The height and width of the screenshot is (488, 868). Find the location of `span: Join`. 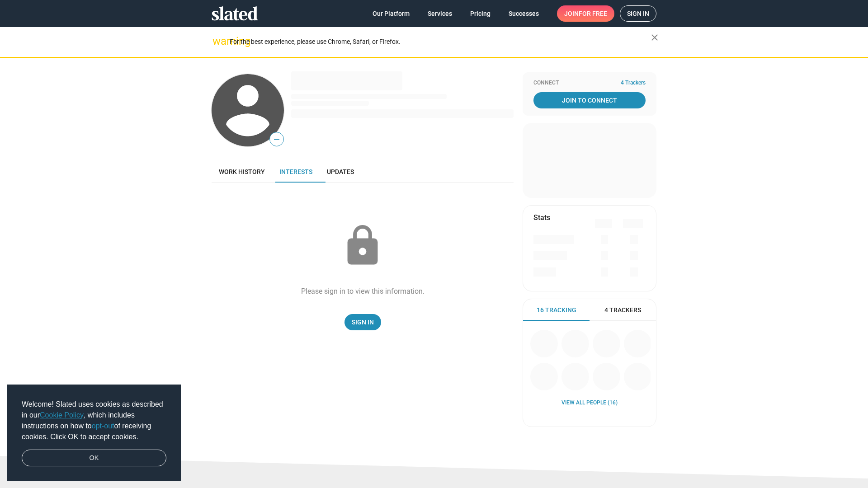

span: Join is located at coordinates (586, 14).